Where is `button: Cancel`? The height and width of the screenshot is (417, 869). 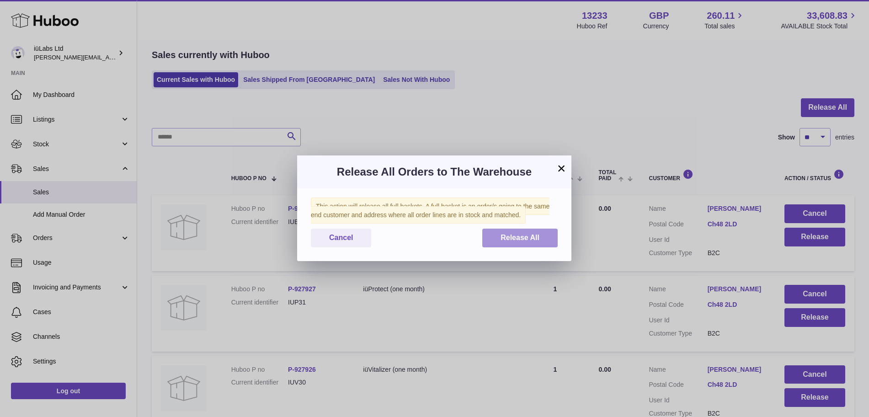
button: Cancel is located at coordinates (341, 238).